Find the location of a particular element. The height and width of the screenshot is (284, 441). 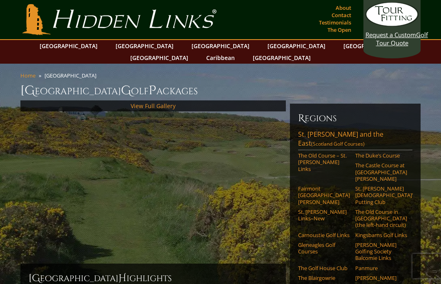

a: Home is located at coordinates (28, 75).